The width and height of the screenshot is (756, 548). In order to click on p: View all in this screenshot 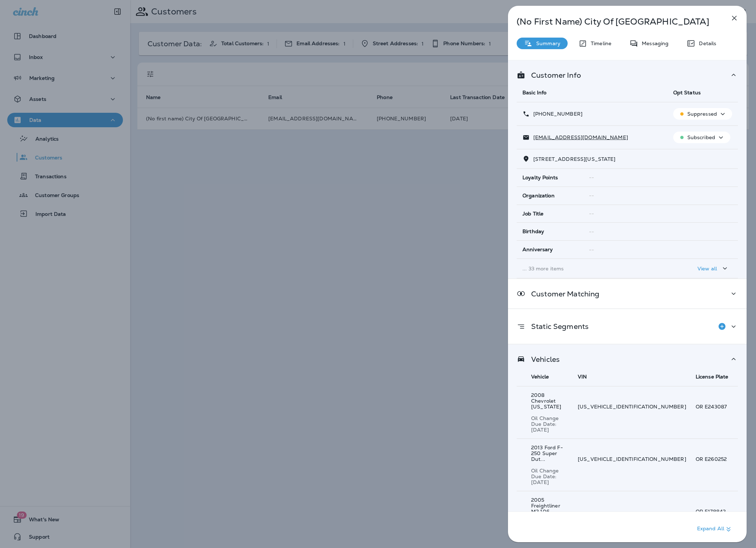, I will do `click(707, 269)`.